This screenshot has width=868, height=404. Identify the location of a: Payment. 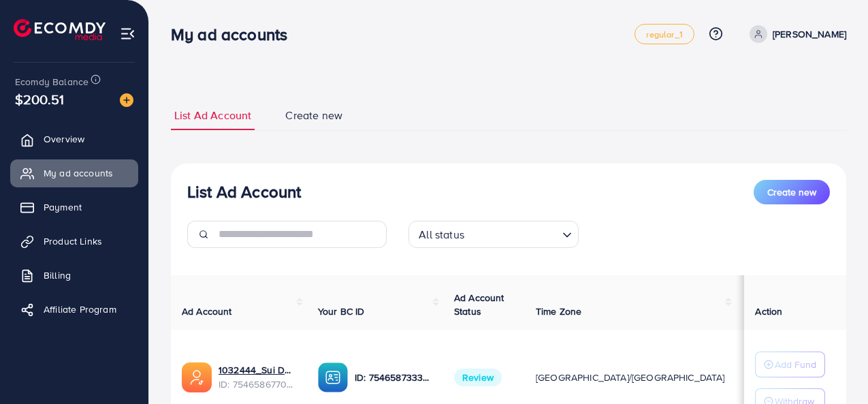
(74, 207).